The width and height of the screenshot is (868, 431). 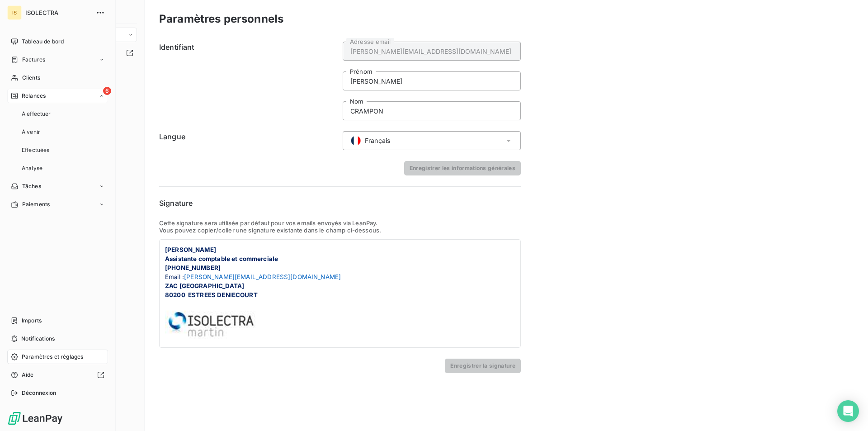 What do you see at coordinates (463, 168) in the screenshot?
I see `button: Enregistrer les informations générales` at bounding box center [463, 168].